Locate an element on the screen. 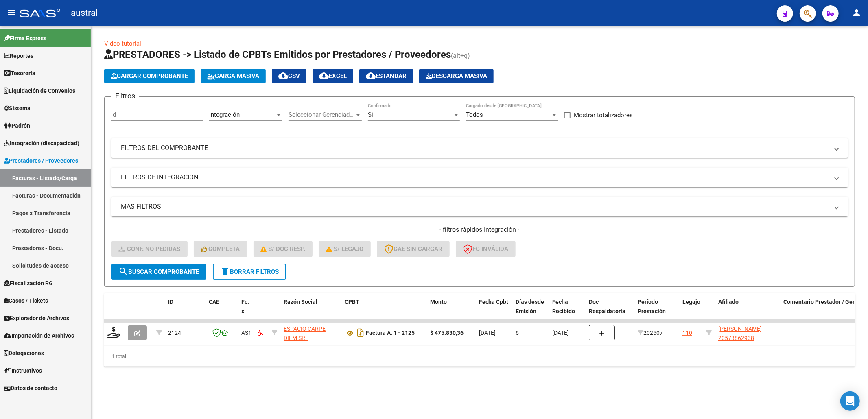 The width and height of the screenshot is (868, 419). span: CAE is located at coordinates (214, 302).